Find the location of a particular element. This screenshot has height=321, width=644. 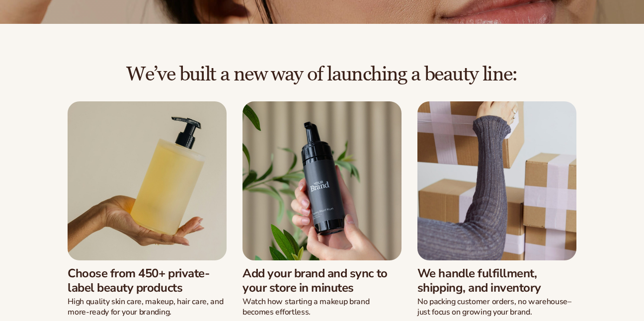

h3: We handle fulfillment, shipping, and inventory is located at coordinates (497, 281).